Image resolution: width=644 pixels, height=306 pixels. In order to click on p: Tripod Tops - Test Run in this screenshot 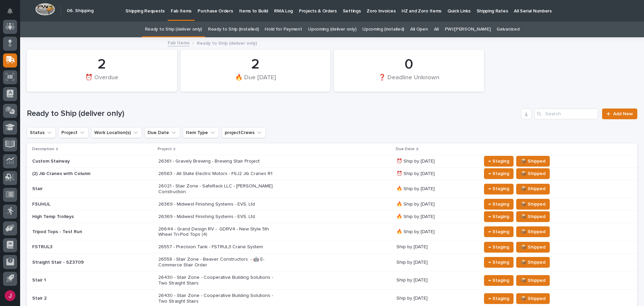, I will do `click(91, 232)`.